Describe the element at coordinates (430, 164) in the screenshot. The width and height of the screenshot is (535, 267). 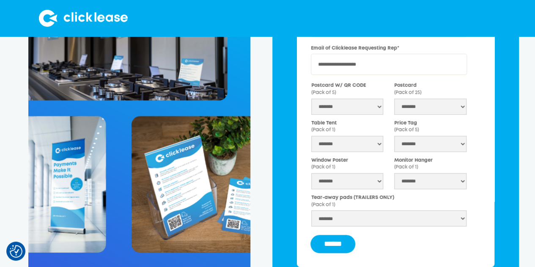
I see `label: Monitor Hanger` at that location.